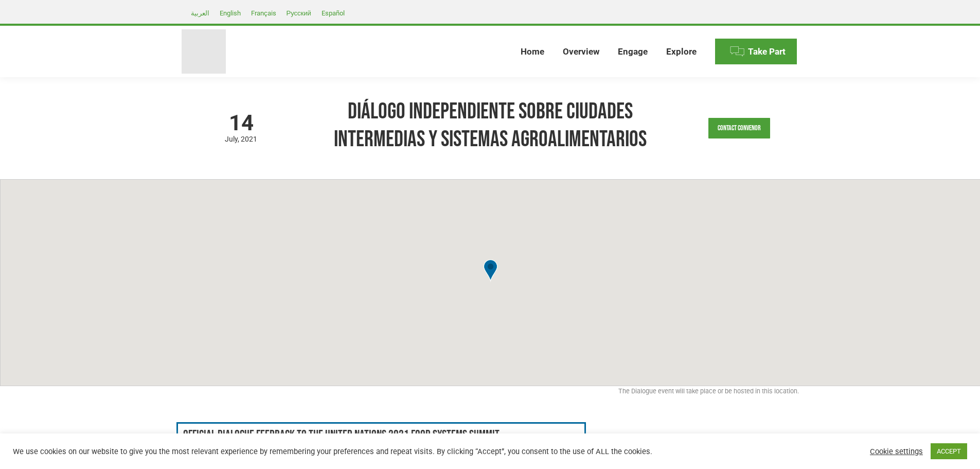  What do you see at coordinates (333, 13) in the screenshot?
I see `span: Español` at bounding box center [333, 13].